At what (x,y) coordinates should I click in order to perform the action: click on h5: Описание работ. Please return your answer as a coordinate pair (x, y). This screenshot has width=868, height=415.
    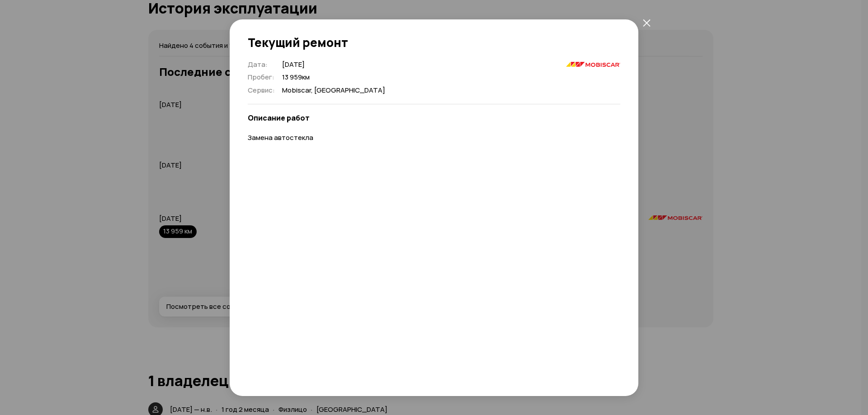
    Looking at the image, I should click on (434, 118).